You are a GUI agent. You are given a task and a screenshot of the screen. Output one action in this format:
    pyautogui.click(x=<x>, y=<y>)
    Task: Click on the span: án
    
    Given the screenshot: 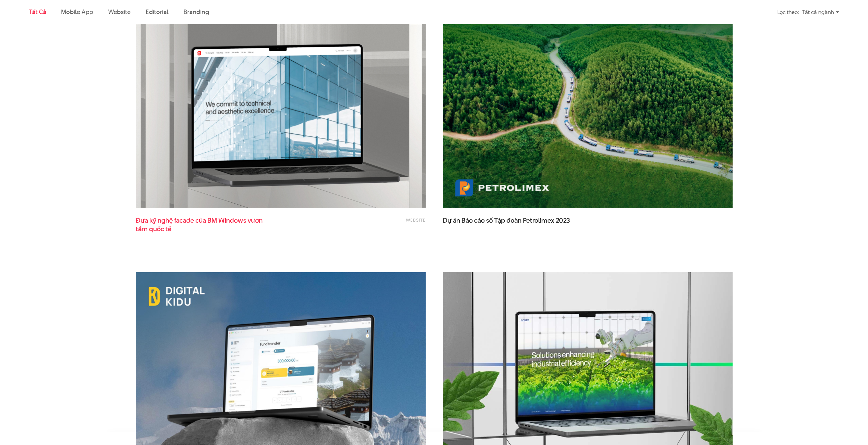 What is the action you would take?
    pyautogui.click(x=456, y=220)
    